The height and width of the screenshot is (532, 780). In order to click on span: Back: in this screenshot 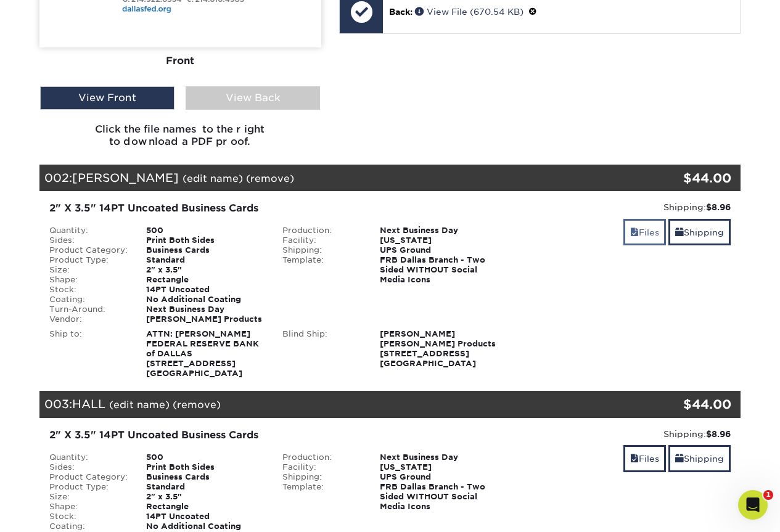, I will do `click(401, 12)`.